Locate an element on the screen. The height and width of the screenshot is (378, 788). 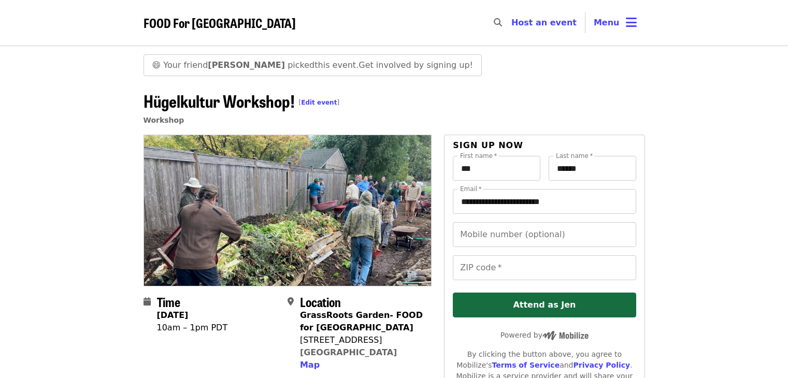
img: Powered by Mobilize is located at coordinates (565, 336).